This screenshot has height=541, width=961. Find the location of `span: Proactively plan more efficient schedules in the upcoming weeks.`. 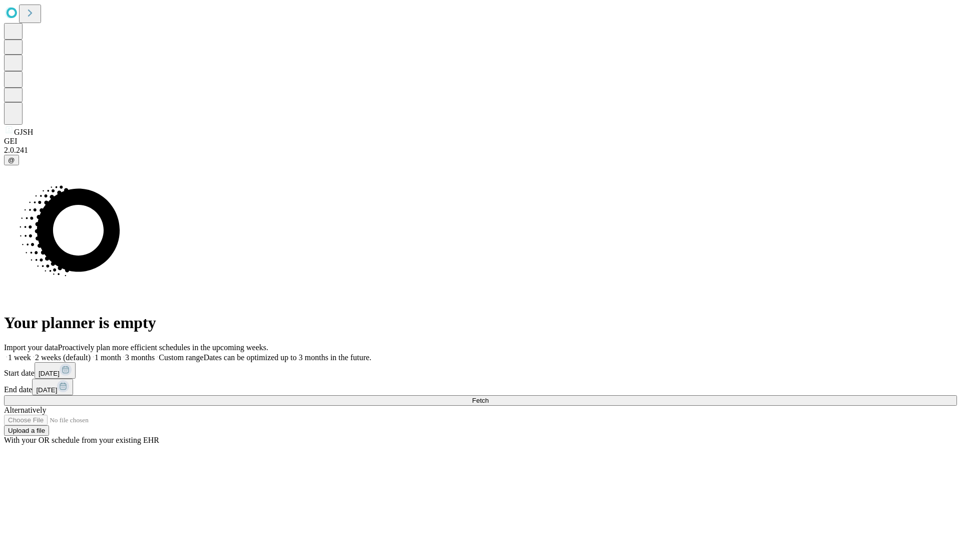

span: Proactively plan more efficient schedules in the upcoming weeks. is located at coordinates (163, 347).